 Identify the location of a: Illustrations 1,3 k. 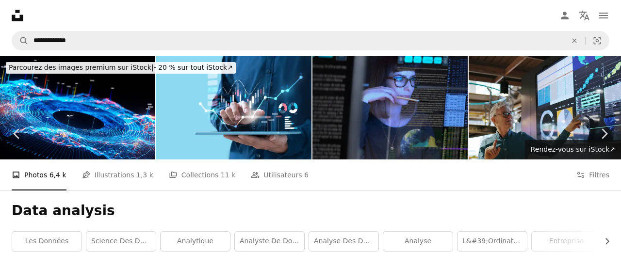
(117, 175).